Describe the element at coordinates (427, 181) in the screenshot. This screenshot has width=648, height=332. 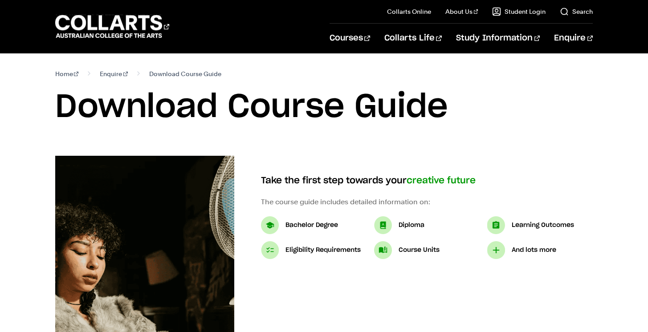
I see `h4: Take the first step towards your` at that location.